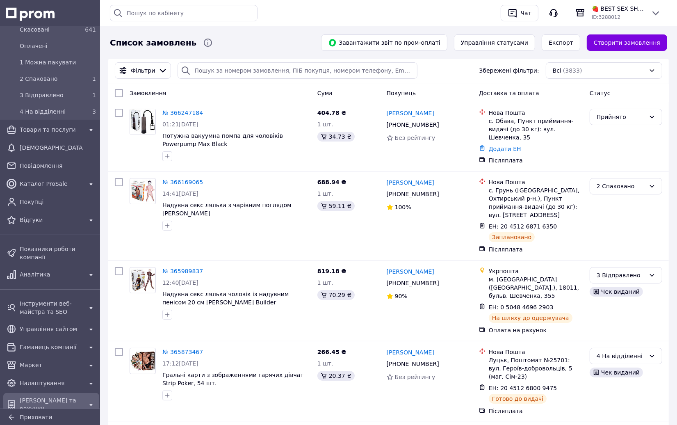 This screenshot has width=677, height=425. I want to click on span: ЕН: 20 4512 6800 9475, so click(523, 388).